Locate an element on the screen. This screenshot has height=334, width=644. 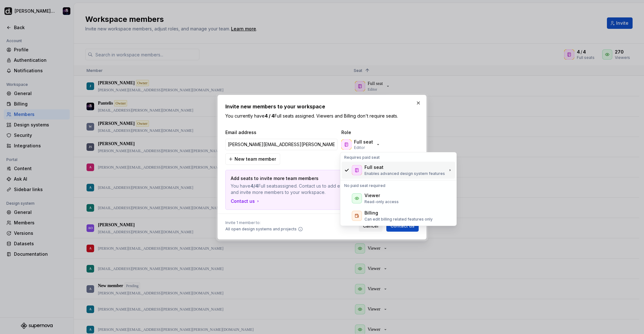
p: Editor is located at coordinates (359, 148).